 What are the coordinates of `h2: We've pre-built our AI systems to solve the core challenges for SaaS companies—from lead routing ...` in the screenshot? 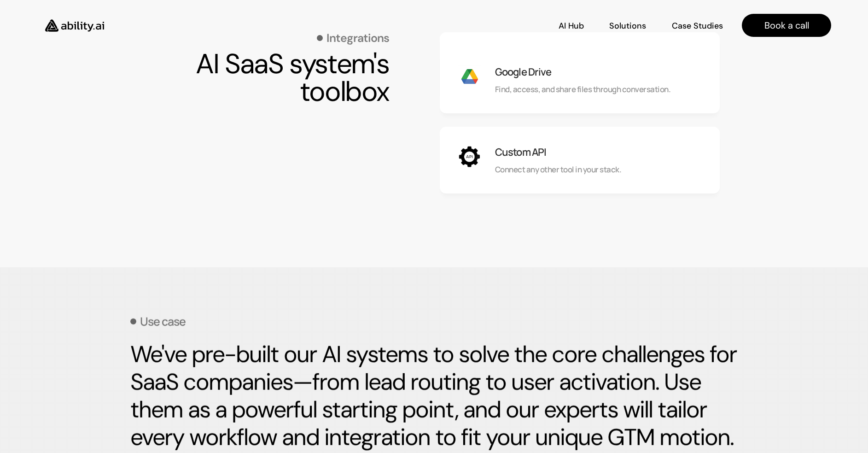 It's located at (434, 396).